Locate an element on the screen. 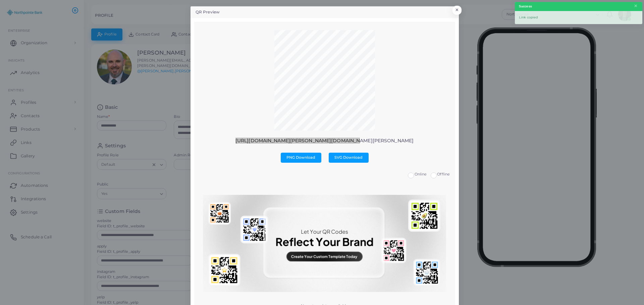 The image size is (644, 305). div: Link copied is located at coordinates (579, 17).